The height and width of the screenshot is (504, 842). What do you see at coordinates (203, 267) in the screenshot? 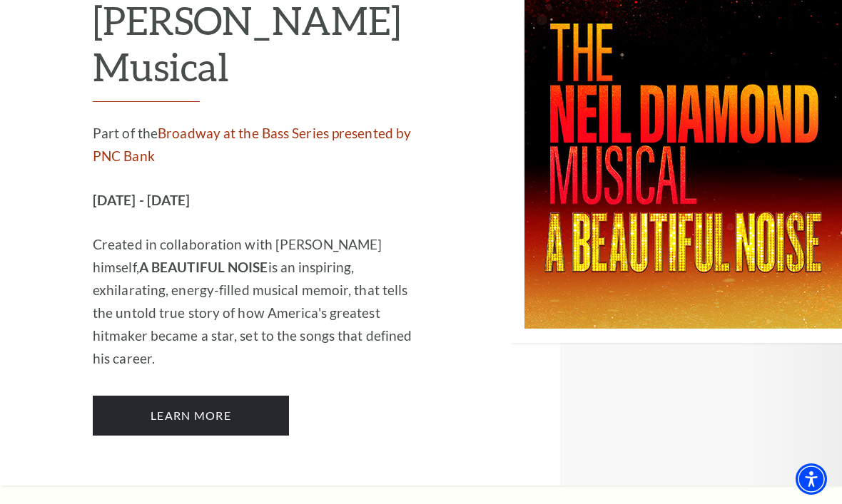
I see `strong: A BEAUTIFUL NOISE` at bounding box center [203, 267].